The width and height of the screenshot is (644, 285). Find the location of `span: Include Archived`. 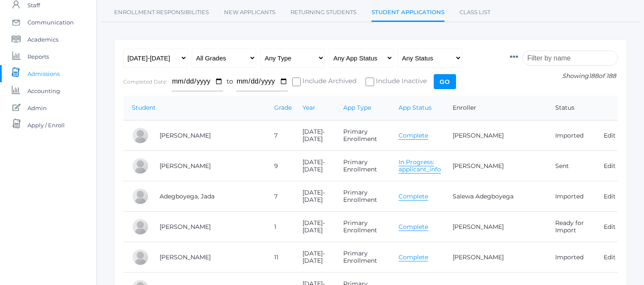

span: Include Archived is located at coordinates (329, 82).